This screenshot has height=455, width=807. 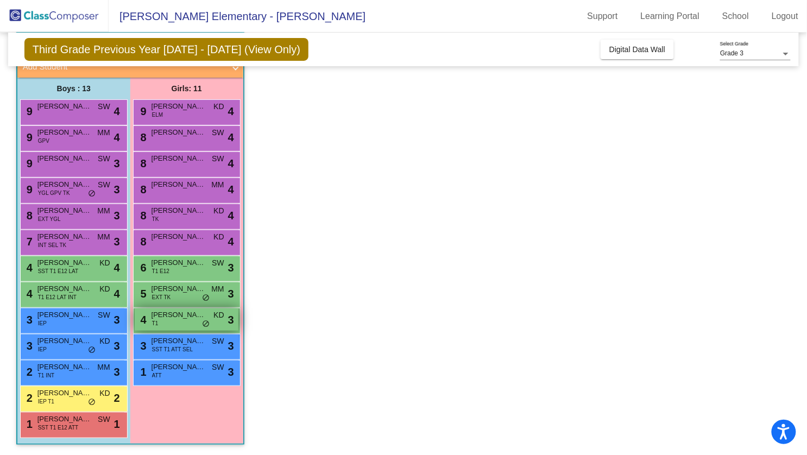 I want to click on span: 6, so click(x=142, y=268).